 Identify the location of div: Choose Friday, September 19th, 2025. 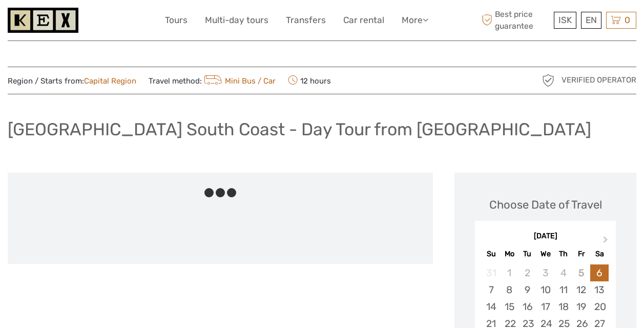
(581, 306).